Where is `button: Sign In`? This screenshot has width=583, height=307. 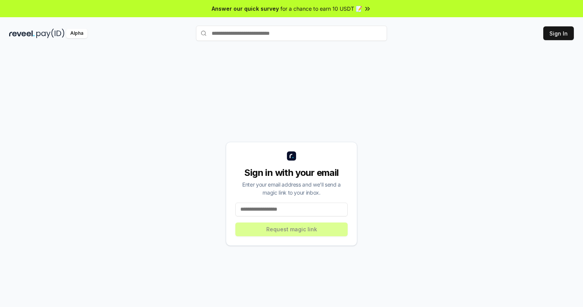
button: Sign In is located at coordinates (558, 33).